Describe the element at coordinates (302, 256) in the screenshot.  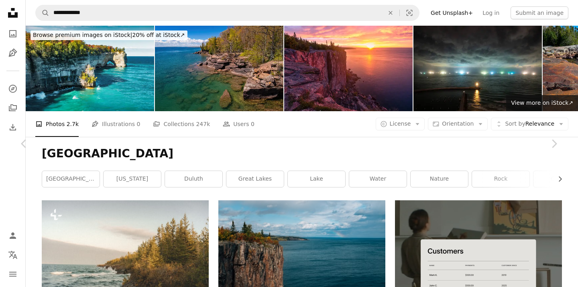
I see `a: wavy body of water during daytime` at that location.